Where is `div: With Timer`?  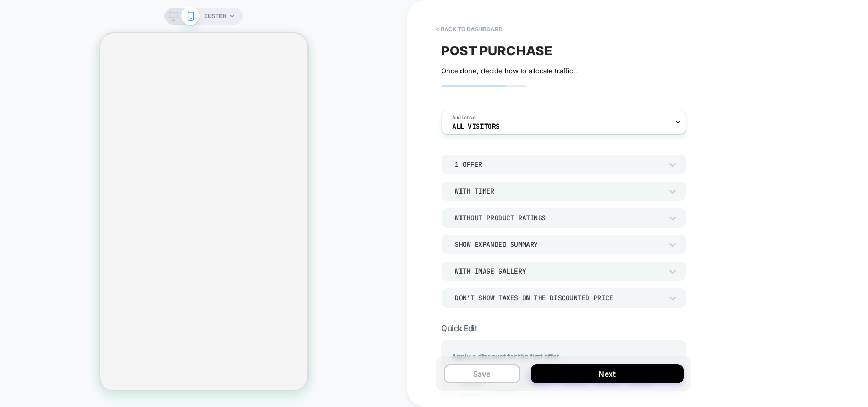
div: With Timer is located at coordinates (559, 191).